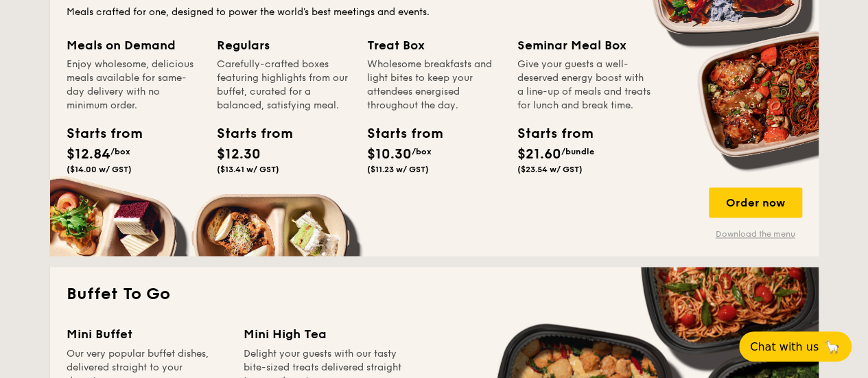 Image resolution: width=868 pixels, height=378 pixels. What do you see at coordinates (398, 170) in the screenshot?
I see `span: ($11.23 w/ GST)` at bounding box center [398, 170].